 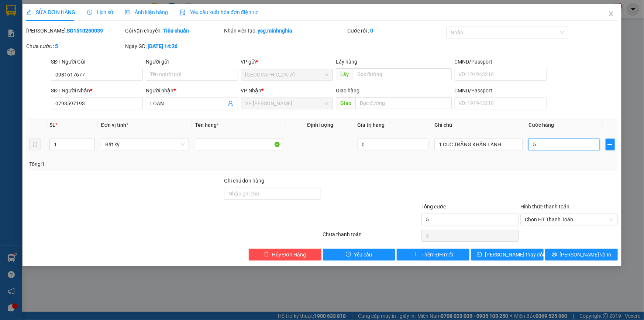 What do you see at coordinates (100, 12) in the screenshot?
I see `span: Lịch sử` at bounding box center [100, 12].